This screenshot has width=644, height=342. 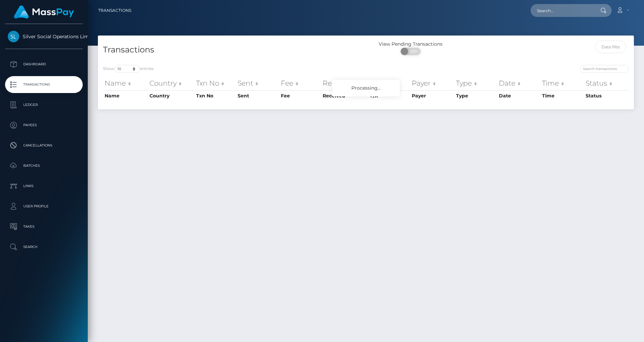 I want to click on span: Silver Social Operations Limited, so click(x=44, y=37).